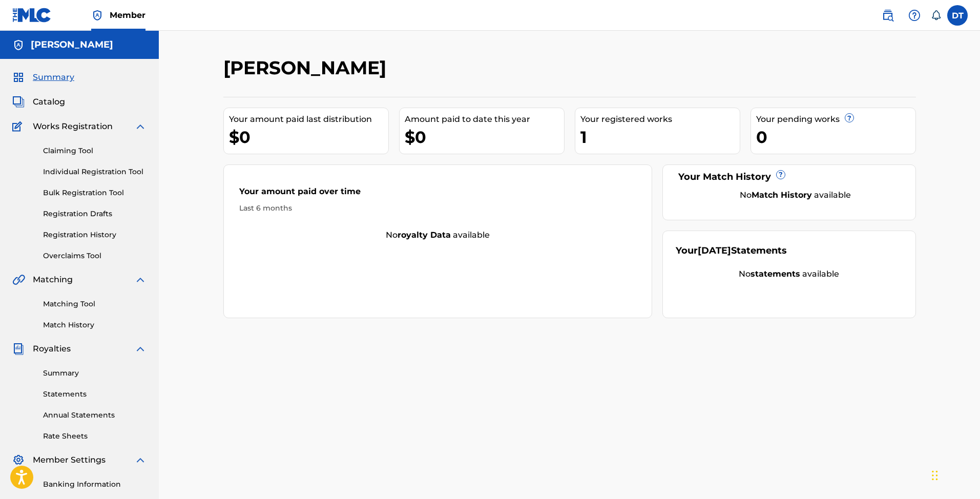 The width and height of the screenshot is (980, 499). I want to click on a: Registration Drafts, so click(95, 214).